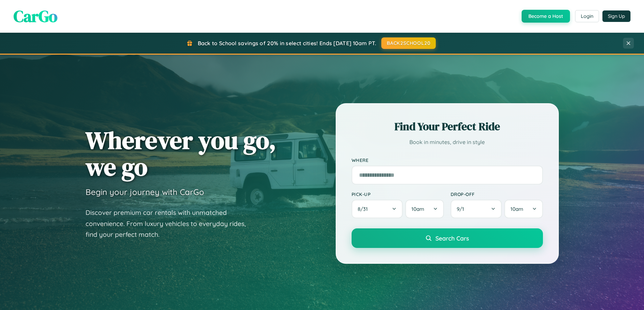  What do you see at coordinates (476, 209) in the screenshot?
I see `button: 9/1` at bounding box center [476, 209].